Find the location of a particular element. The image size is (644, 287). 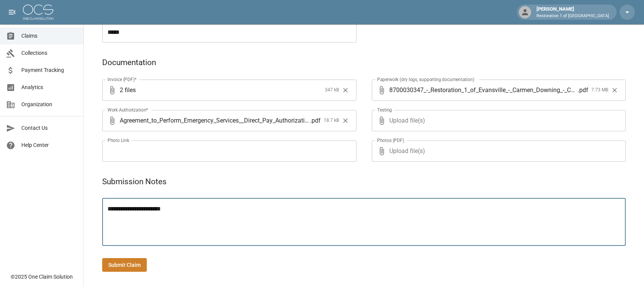

span: Analytics is located at coordinates (50, 87).